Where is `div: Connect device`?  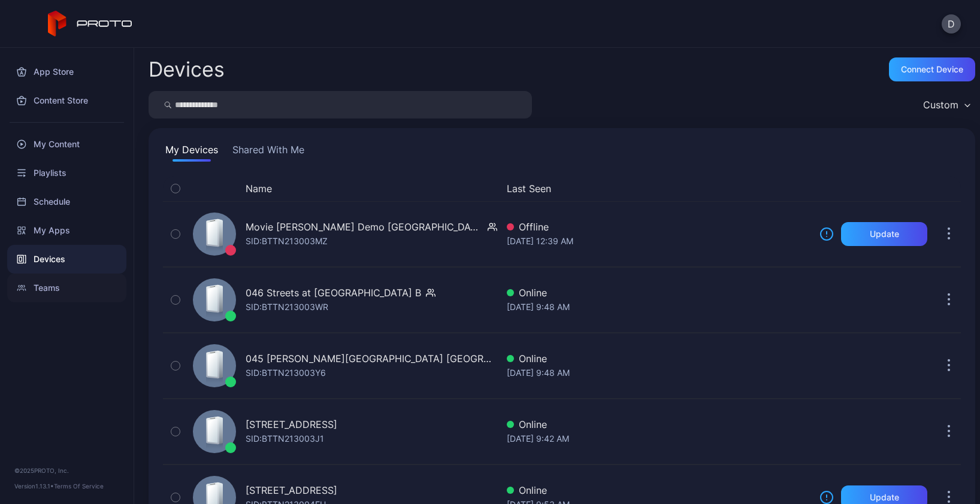
div: Connect device is located at coordinates (931, 70).